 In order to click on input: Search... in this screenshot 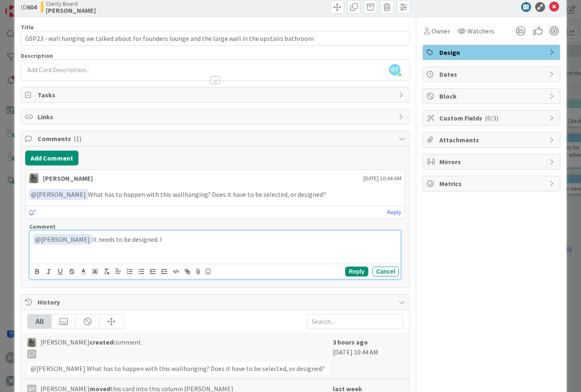, I will do `click(355, 321)`.